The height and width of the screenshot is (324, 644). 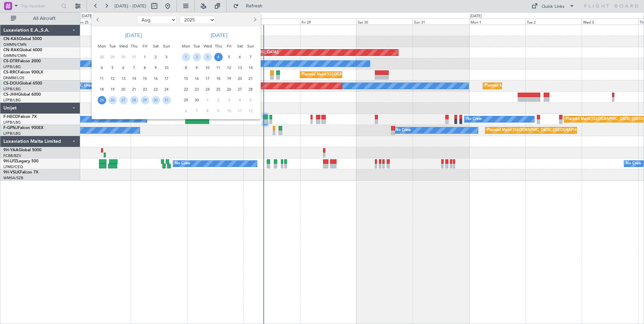 What do you see at coordinates (186, 78) in the screenshot?
I see `div: 15-9-2025` at bounding box center [186, 78].